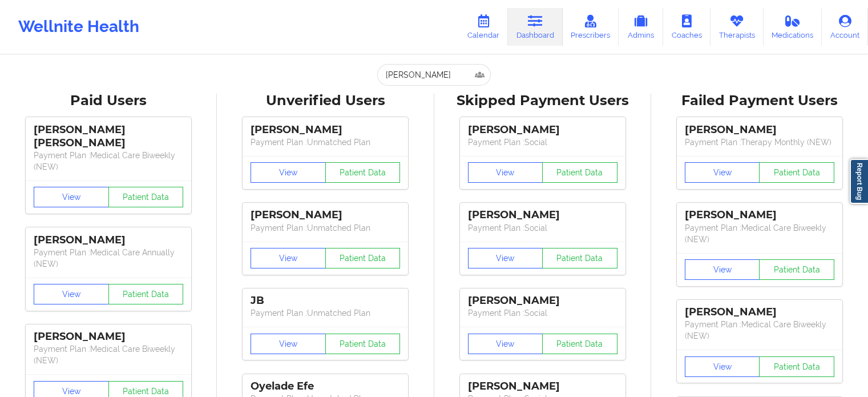 The height and width of the screenshot is (397, 868). What do you see at coordinates (760, 142) in the screenshot?
I see `p: Payment Plan : Therapy Monthly (NEW)` at bounding box center [760, 142].